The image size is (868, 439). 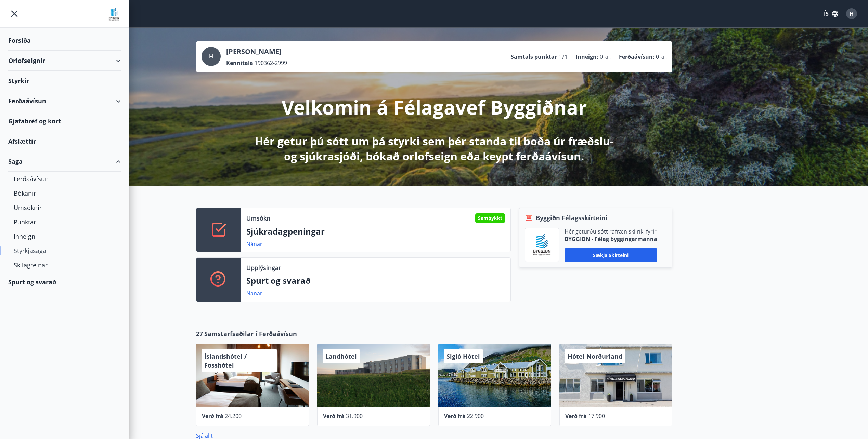 I want to click on p: Kennitala, so click(x=240, y=63).